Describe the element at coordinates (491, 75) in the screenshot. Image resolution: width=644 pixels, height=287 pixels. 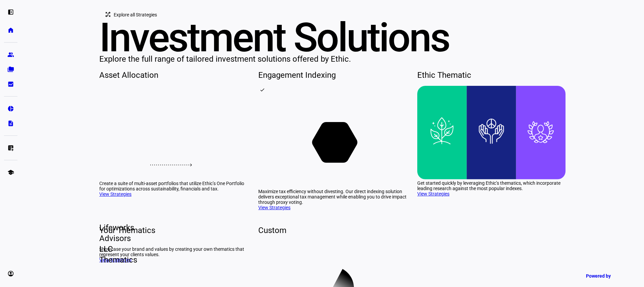
I see `div: Ethic Thematic` at that location.